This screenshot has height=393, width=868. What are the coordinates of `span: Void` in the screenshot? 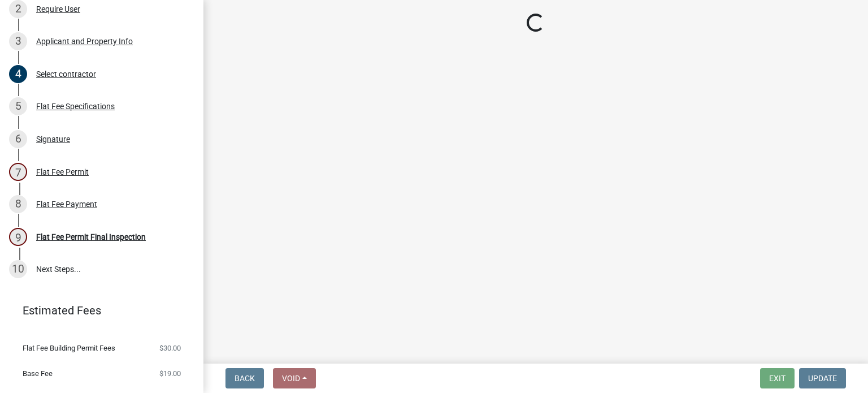 It's located at (291, 378).